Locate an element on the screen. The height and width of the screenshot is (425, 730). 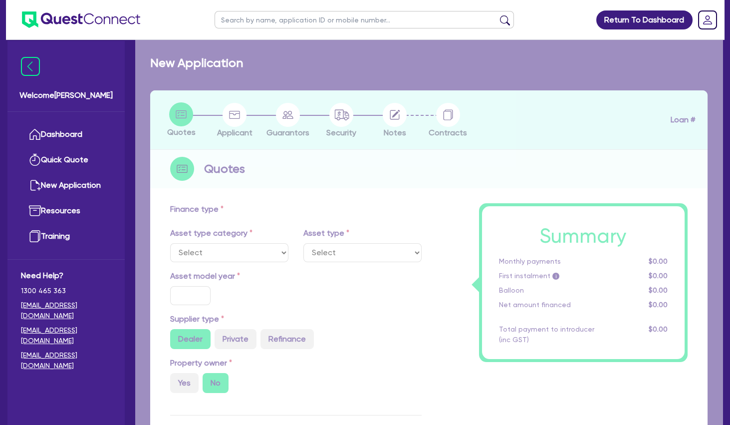
img: quick-quote is located at coordinates (35, 160).